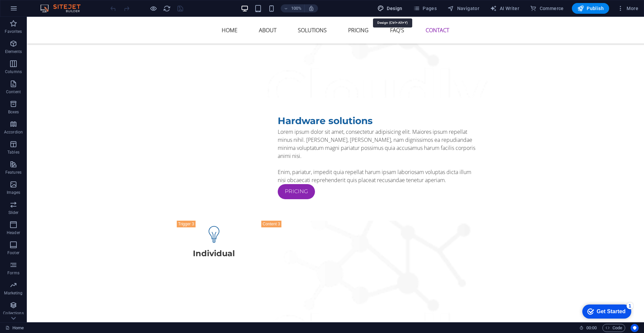 Image resolution: width=644 pixels, height=333 pixels. Describe the element at coordinates (13, 112) in the screenshot. I see `p: Boxes` at that location.